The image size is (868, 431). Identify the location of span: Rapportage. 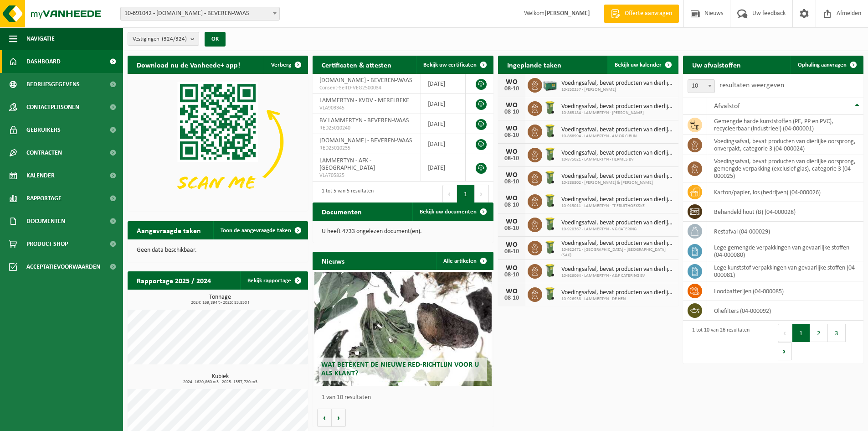
(44, 198).